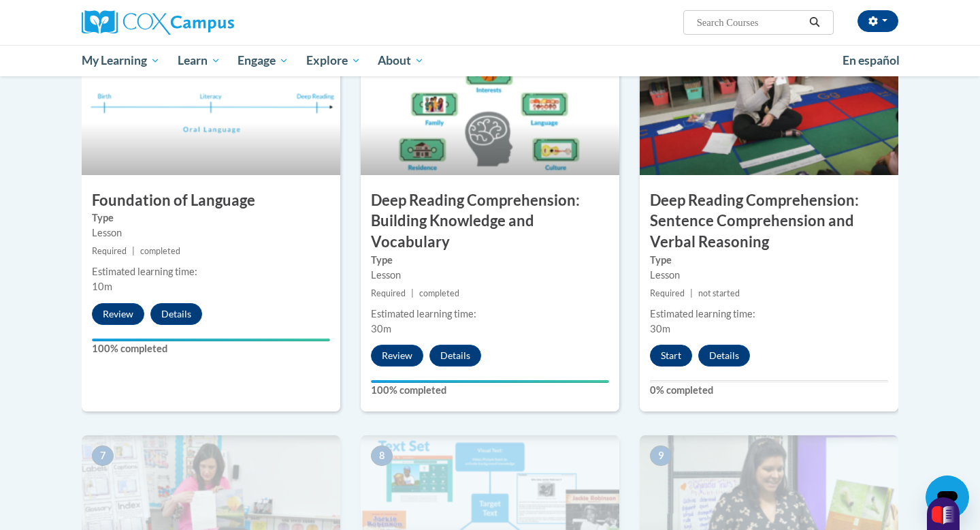 The width and height of the screenshot is (980, 530). I want to click on span: 8, so click(381, 455).